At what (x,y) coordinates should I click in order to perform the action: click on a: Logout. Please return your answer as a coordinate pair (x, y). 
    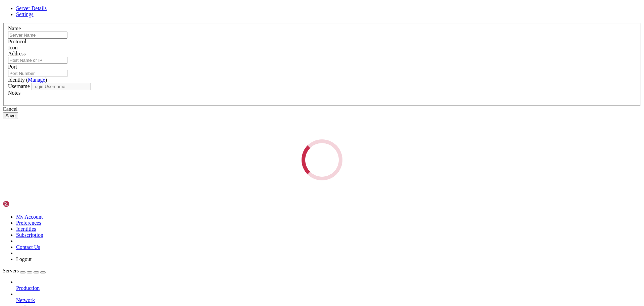
    Looking at the image, I should click on (24, 259).